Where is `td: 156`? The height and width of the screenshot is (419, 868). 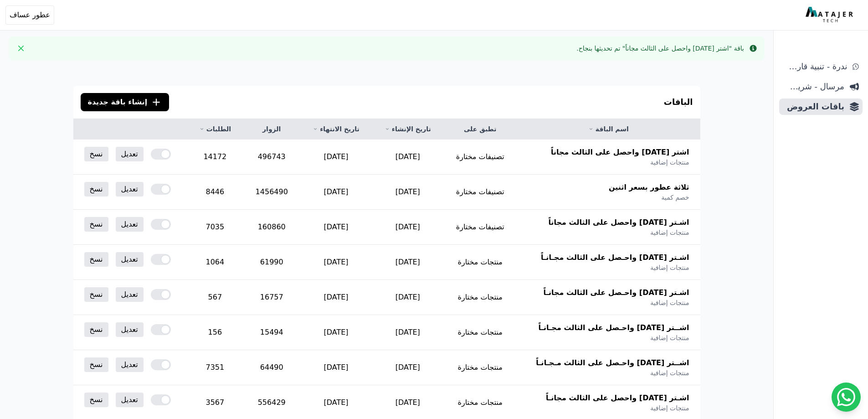 td: 156 is located at coordinates (215, 333).